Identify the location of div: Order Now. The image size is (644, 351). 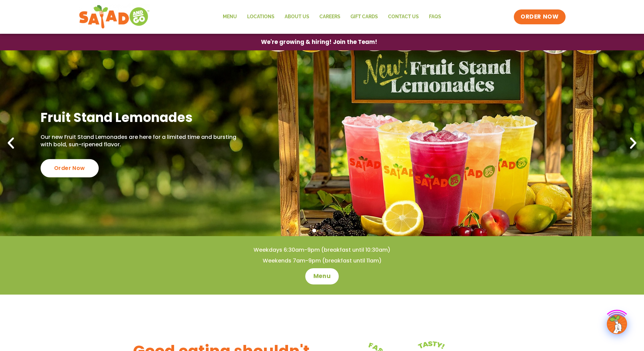
(70, 168).